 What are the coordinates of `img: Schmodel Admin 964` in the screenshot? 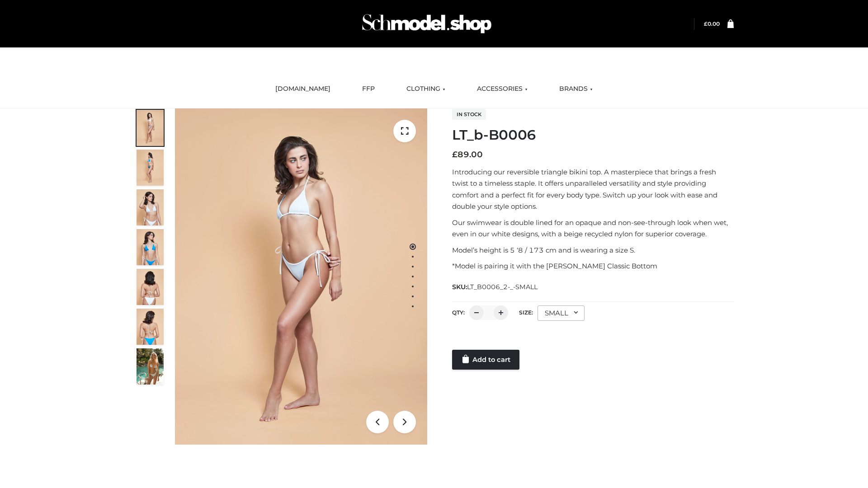 It's located at (427, 24).